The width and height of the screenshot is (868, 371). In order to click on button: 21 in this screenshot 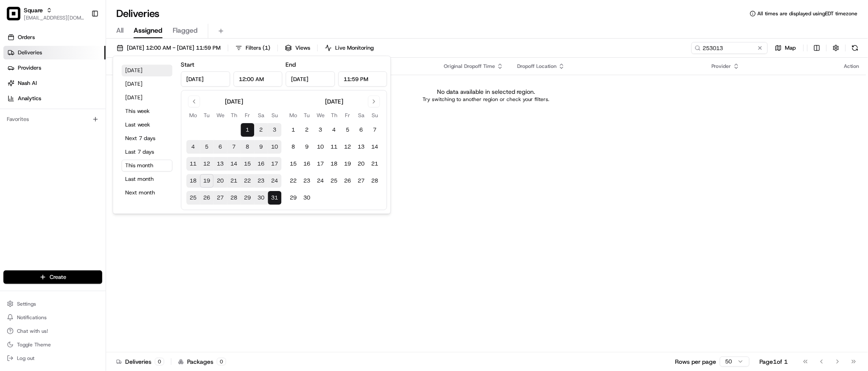, I will do `click(235, 181)`.